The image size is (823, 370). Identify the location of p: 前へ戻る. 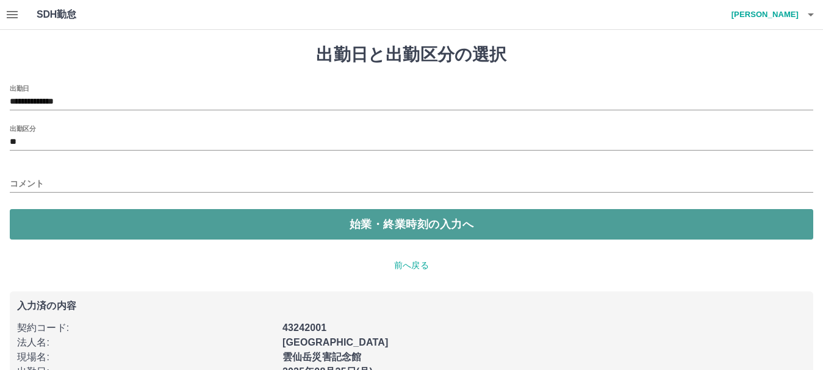
(411, 265).